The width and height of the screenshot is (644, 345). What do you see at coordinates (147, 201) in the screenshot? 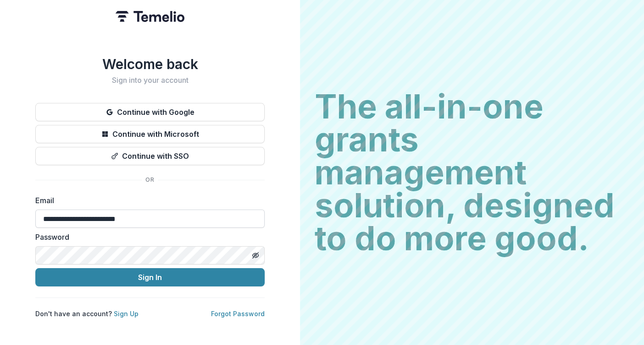
I see `label: Email` at bounding box center [147, 201].